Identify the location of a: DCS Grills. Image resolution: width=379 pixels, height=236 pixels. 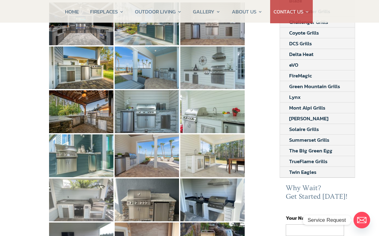
(300, 44).